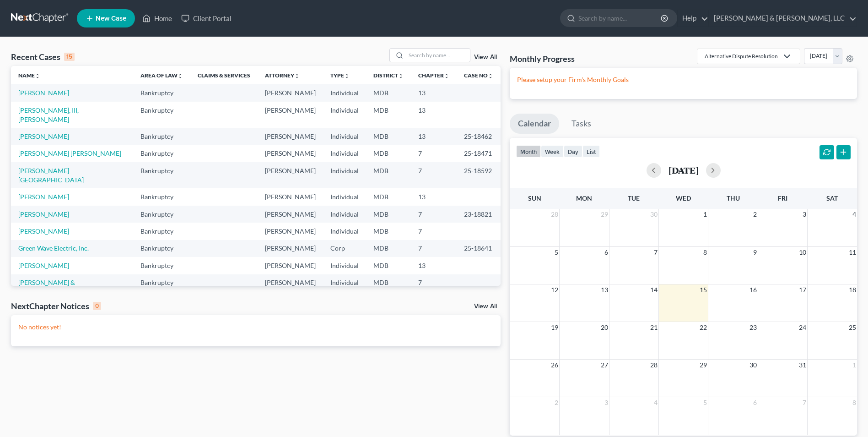  I want to click on span: Sun, so click(534, 198).